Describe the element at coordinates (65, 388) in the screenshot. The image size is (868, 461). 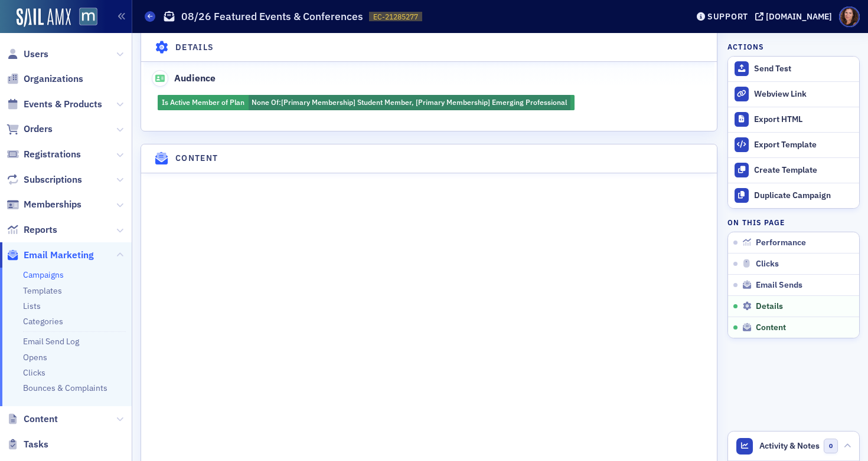
I see `a: Bounces & Complaints` at that location.